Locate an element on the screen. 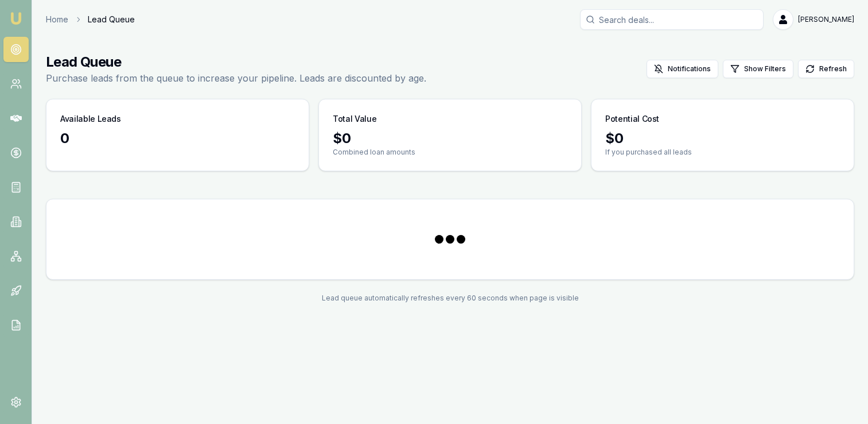  span: Lead Queue is located at coordinates (111, 20).